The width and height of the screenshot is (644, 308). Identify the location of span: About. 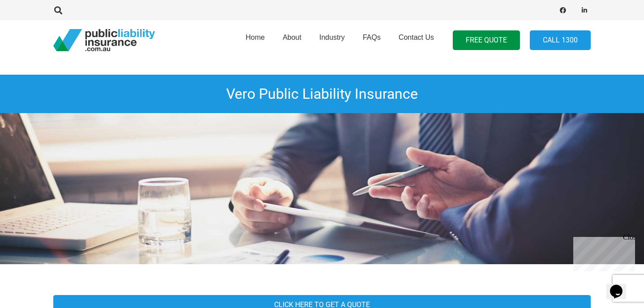
(292, 37).